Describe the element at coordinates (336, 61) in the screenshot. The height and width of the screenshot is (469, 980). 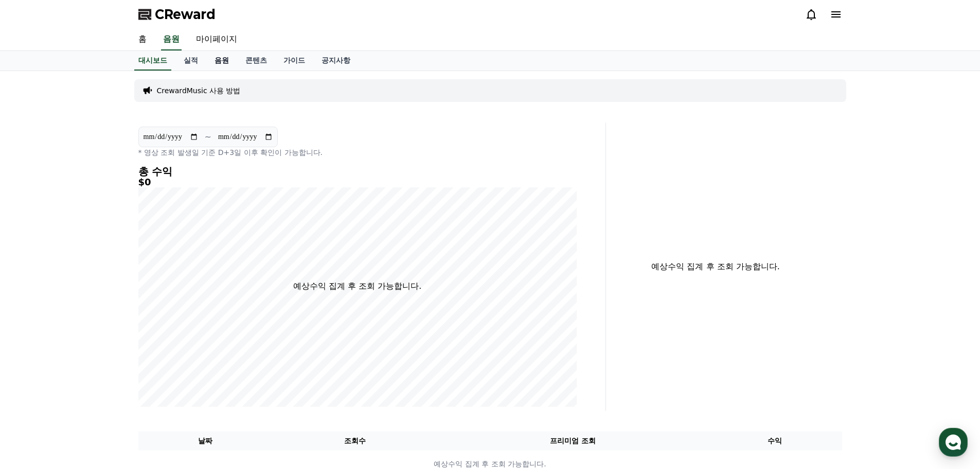
I see `a: 공지사항` at that location.